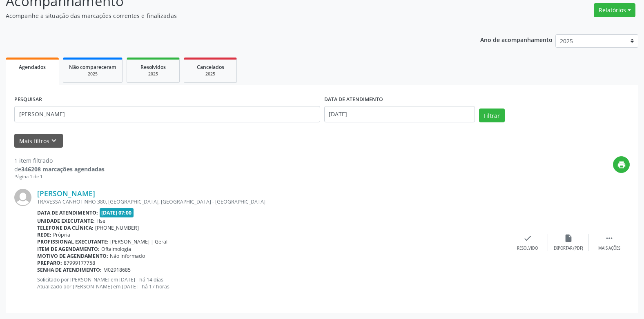  Describe the element at coordinates (568, 238) in the screenshot. I see `i: insert_drive_file` at that location.